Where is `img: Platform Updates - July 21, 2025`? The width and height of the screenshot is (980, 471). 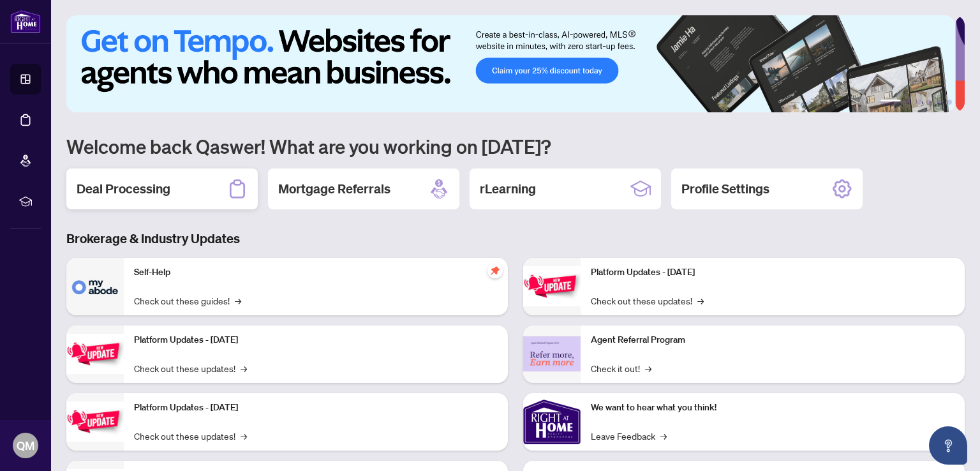 img: Platform Updates - July 21, 2025 is located at coordinates (95, 421).